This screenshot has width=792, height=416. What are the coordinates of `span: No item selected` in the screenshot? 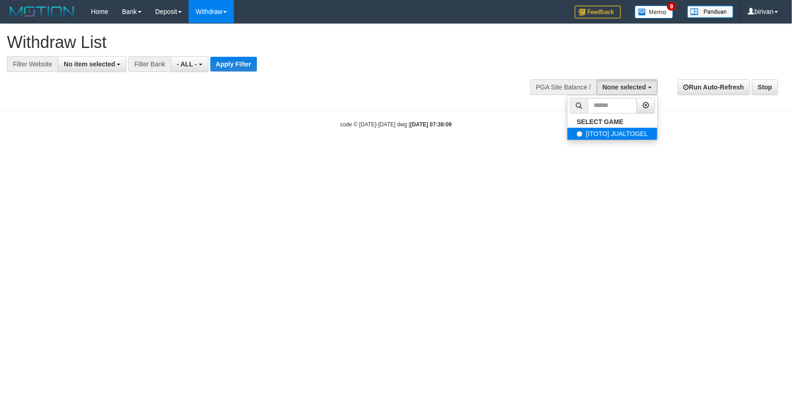 It's located at (89, 64).